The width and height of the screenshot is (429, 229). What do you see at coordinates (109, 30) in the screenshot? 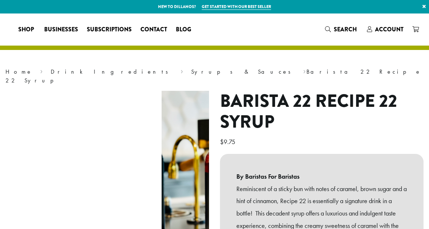
I see `span: Subscriptions` at bounding box center [109, 30].